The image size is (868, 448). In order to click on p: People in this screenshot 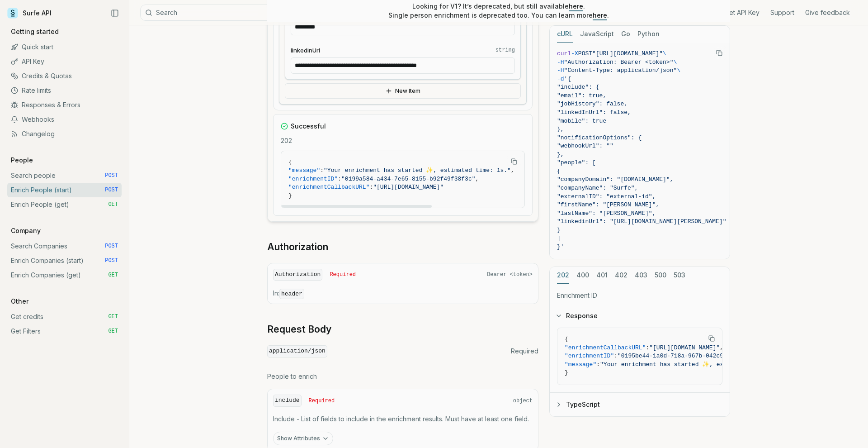, I will do `click(21, 160)`.